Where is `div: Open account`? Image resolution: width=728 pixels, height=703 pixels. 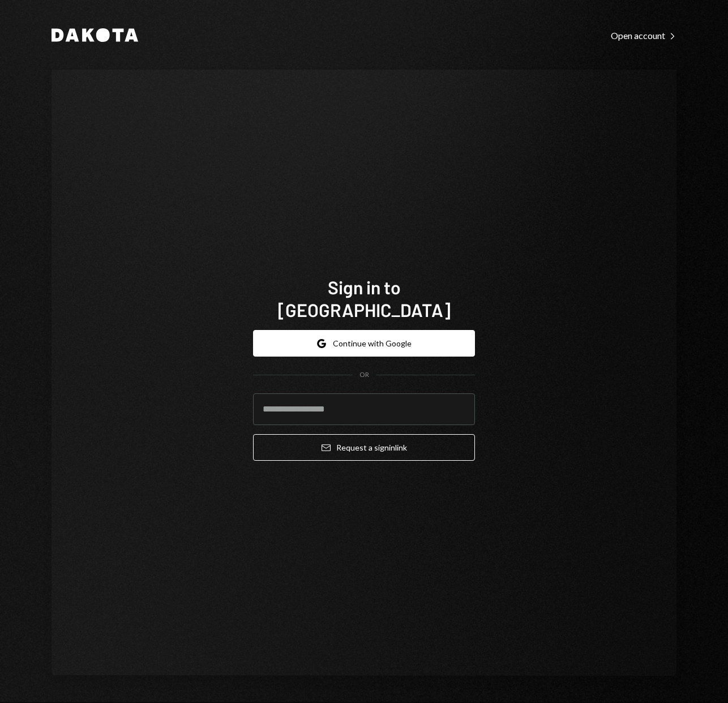
div: Open account is located at coordinates (643, 36).